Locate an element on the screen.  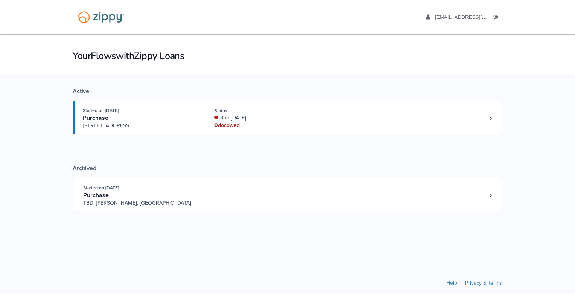
h1: Your Flows with Zippy Loans is located at coordinates (287, 56).